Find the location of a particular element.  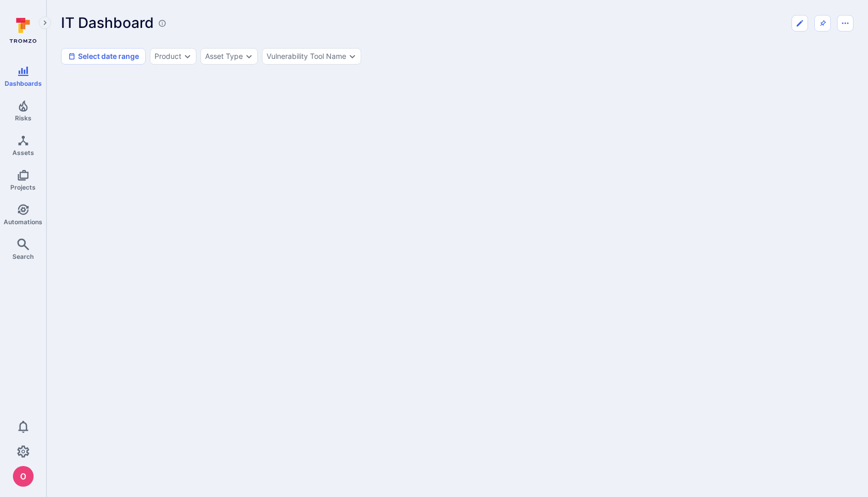

div: oleg malkov is located at coordinates (24, 476).